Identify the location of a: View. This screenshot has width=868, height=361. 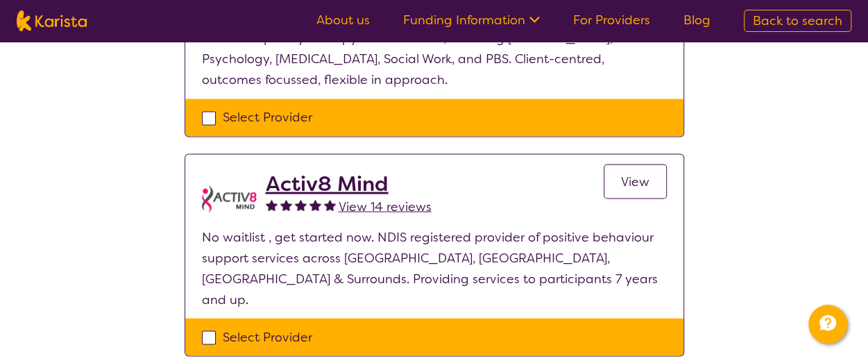
(635, 181).